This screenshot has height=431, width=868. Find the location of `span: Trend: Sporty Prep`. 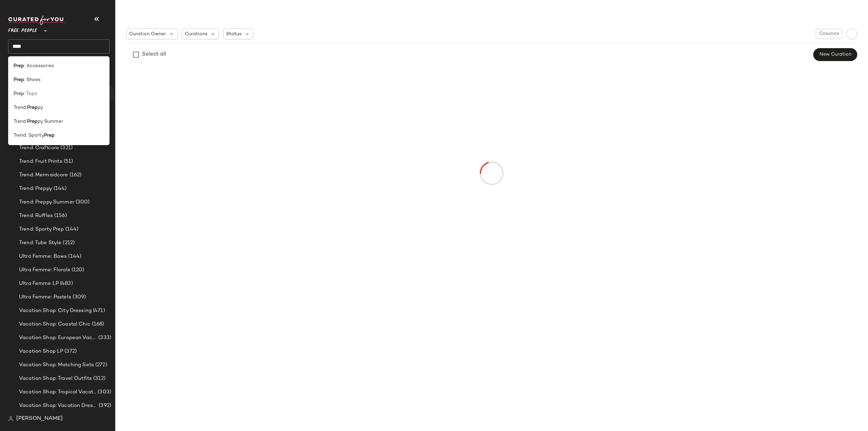

span: Trend: Sporty Prep is located at coordinates (42, 229).